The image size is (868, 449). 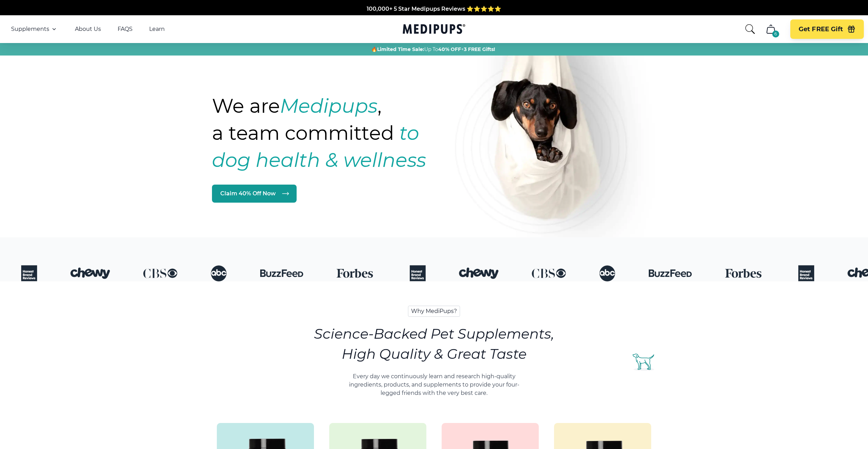 What do you see at coordinates (821, 29) in the screenshot?
I see `span: Get FREE Gift` at bounding box center [821, 29].